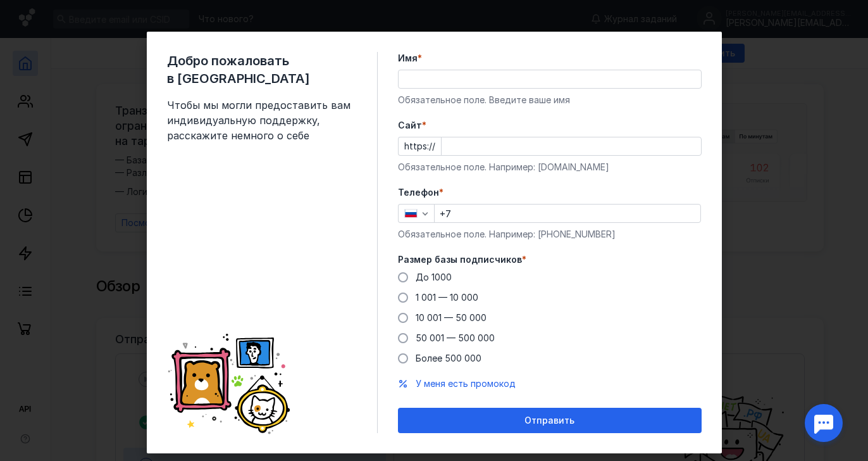  I want to click on span: Размер базы подписчиков, so click(460, 260).